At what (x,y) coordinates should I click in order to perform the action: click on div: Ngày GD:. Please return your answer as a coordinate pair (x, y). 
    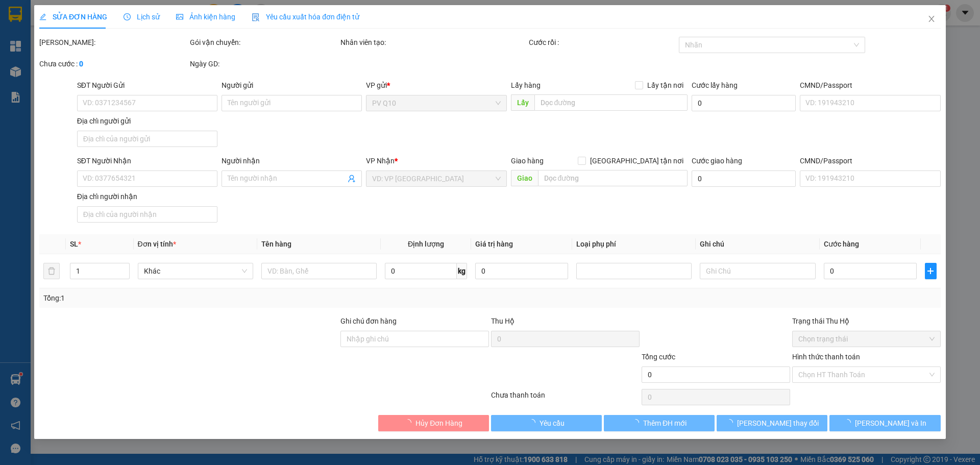
    Looking at the image, I should click on (264, 64).